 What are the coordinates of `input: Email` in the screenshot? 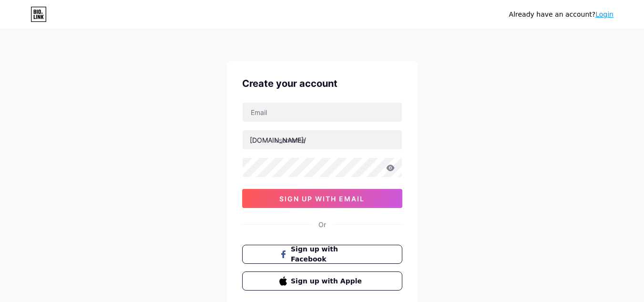 It's located at (323, 112).